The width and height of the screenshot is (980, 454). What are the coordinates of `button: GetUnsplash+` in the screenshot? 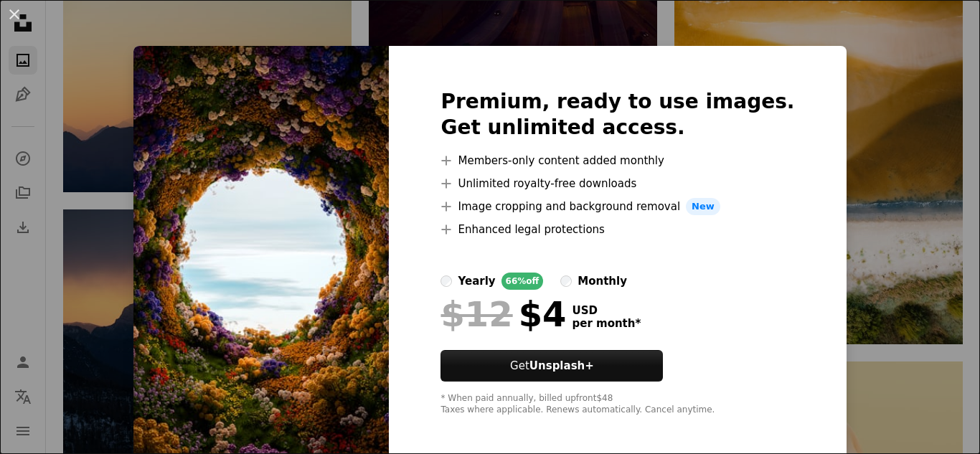 It's located at (552, 366).